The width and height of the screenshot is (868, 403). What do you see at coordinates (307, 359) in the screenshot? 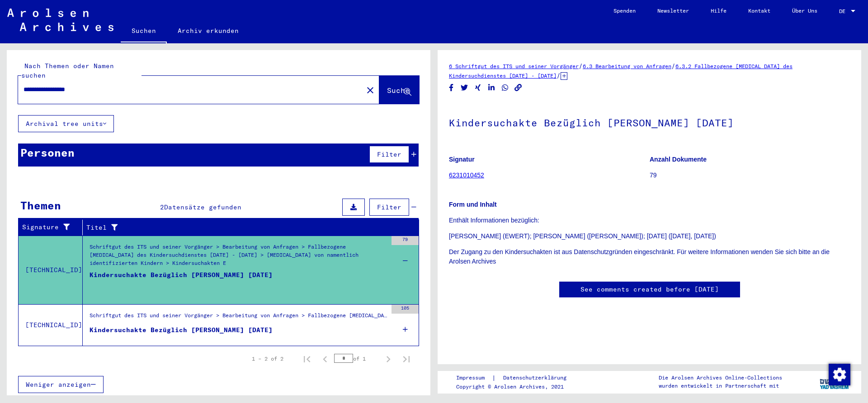
I see `button: First page` at bounding box center [307, 359].